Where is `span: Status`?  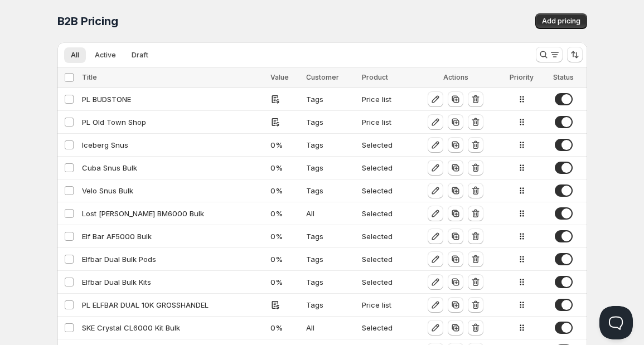
span: Status is located at coordinates (563, 77).